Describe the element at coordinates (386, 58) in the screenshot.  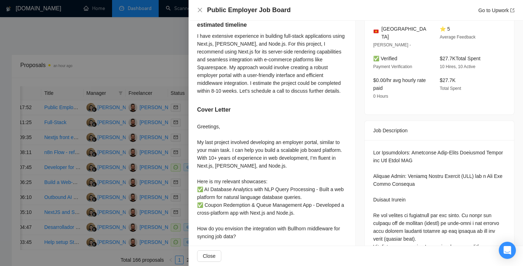
I see `span: ✅ Verified` at that location.